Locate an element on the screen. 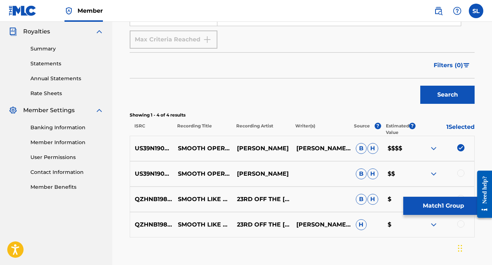  div: Drag is located at coordinates (460, 248).